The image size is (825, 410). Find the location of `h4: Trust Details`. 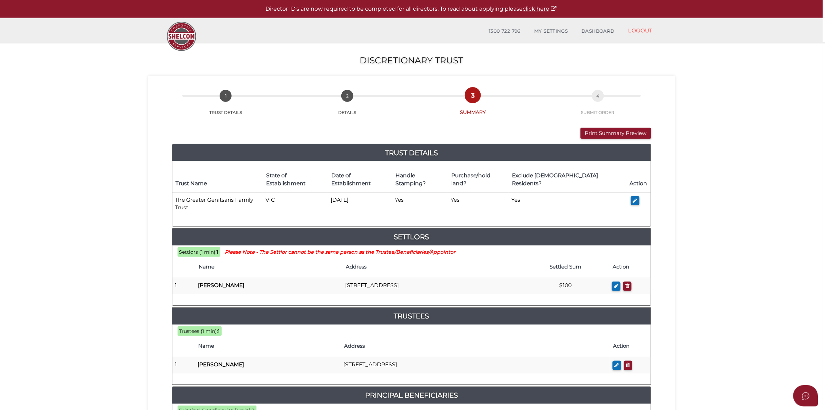

h4: Trust Details is located at coordinates (411, 153).